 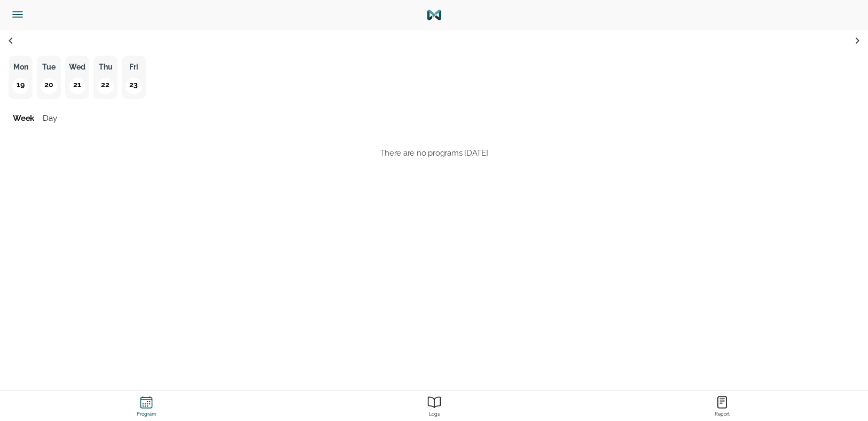 I want to click on p: 22, so click(x=105, y=86).